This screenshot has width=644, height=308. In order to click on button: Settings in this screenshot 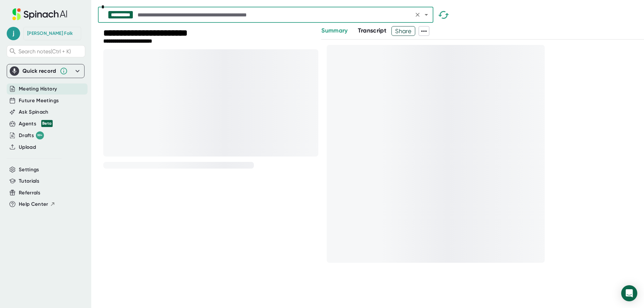, I will do `click(29, 170)`.